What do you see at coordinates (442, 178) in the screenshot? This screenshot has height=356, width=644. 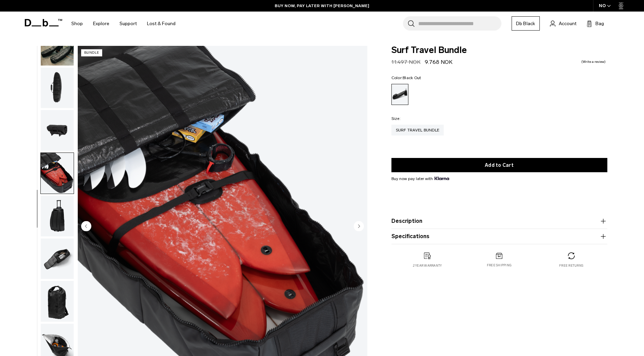 I see `img: {"height" => 20, "alt" => "Klarna"}` at bounding box center [442, 178].